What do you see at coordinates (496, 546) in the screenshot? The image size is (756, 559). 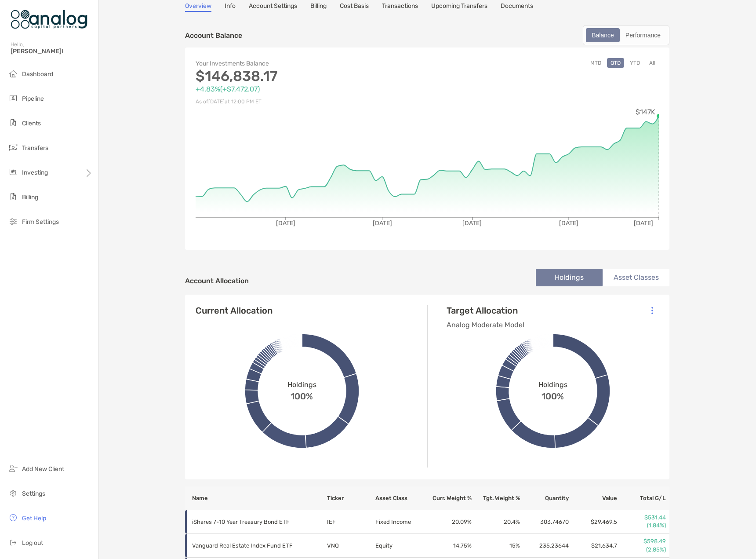 I see `td: 15 %` at bounding box center [496, 546].